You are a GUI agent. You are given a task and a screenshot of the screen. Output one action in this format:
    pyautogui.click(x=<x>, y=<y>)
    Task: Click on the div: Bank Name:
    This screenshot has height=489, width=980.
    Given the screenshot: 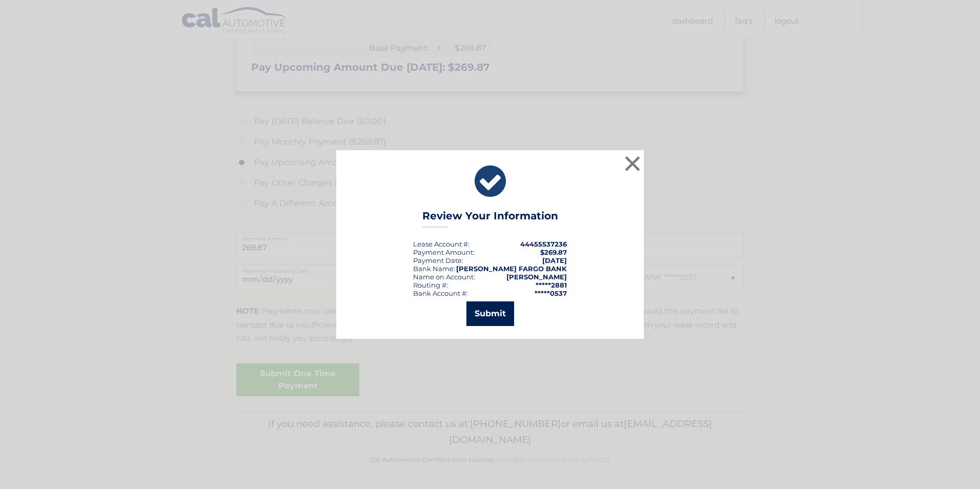 What is the action you would take?
    pyautogui.click(x=434, y=268)
    